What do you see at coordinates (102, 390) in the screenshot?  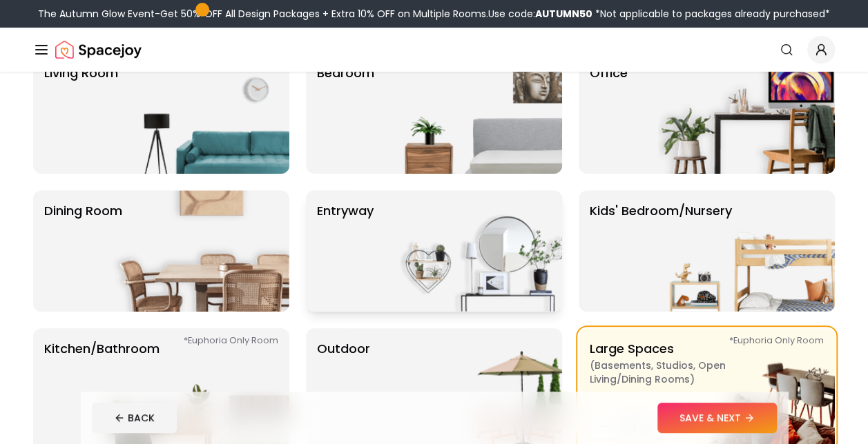 I see `p: Kitchen/Bathroom` at bounding box center [102, 390].